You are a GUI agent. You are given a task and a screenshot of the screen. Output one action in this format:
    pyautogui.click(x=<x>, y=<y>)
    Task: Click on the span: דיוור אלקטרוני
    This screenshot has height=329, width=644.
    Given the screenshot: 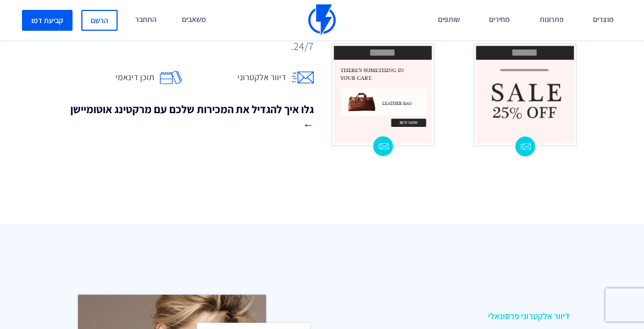 What is the action you would take?
    pyautogui.click(x=261, y=78)
    